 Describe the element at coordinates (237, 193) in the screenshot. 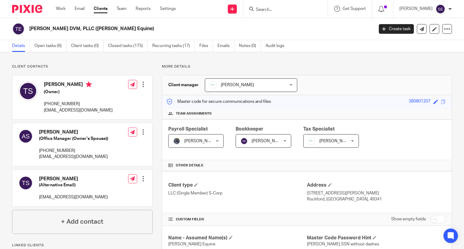

I see `p: LLC (Single Member) S-Corp` at that location.